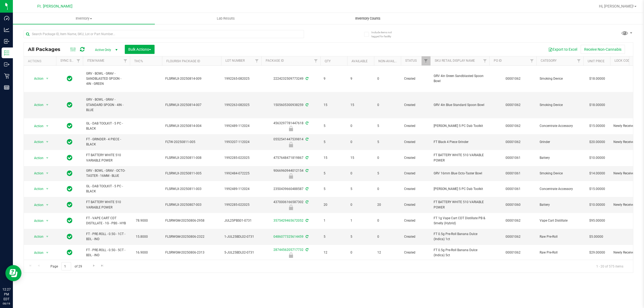 This screenshot has width=644, height=308. I want to click on span: Smoking Device, so click(560, 173).